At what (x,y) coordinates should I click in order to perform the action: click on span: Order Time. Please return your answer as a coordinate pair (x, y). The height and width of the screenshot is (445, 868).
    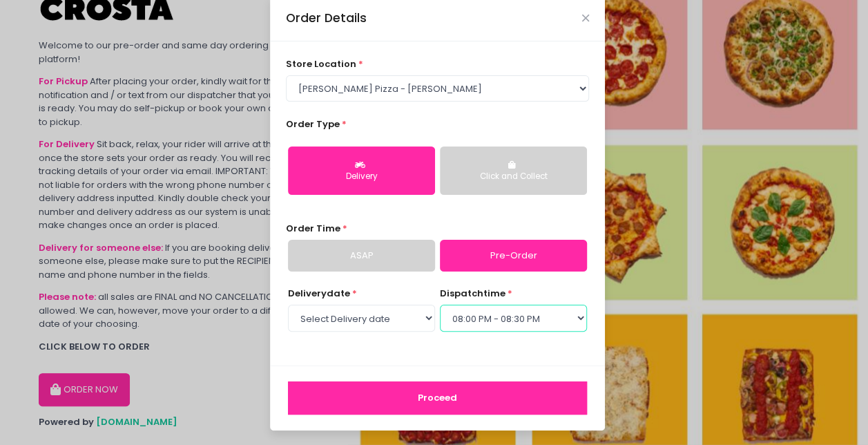
    Looking at the image, I should click on (312, 228).